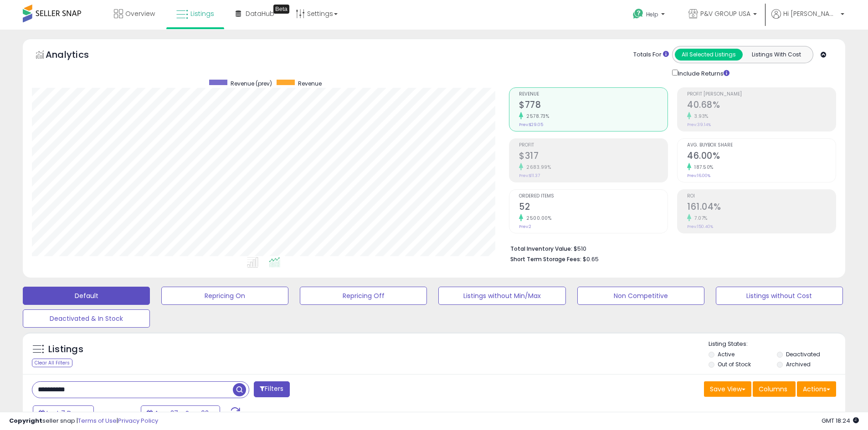  I want to click on small: 187.50%, so click(703, 167).